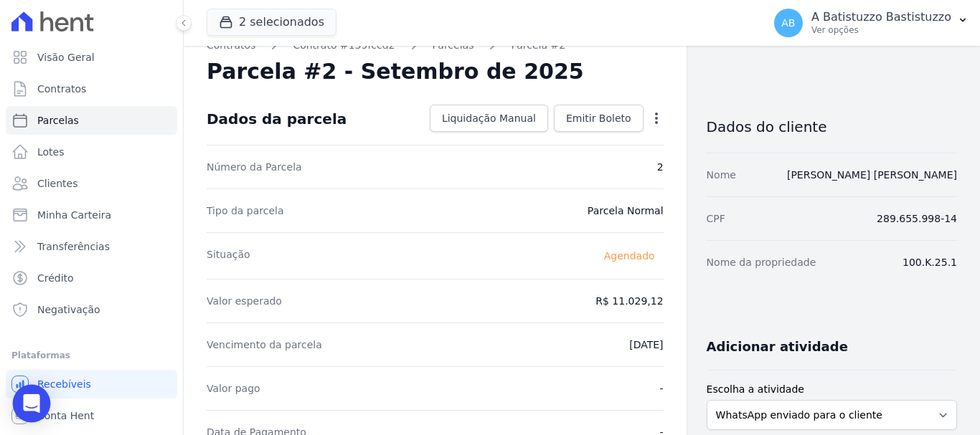 This screenshot has height=435, width=980. What do you see at coordinates (91, 309) in the screenshot?
I see `a: Negativação` at bounding box center [91, 309].